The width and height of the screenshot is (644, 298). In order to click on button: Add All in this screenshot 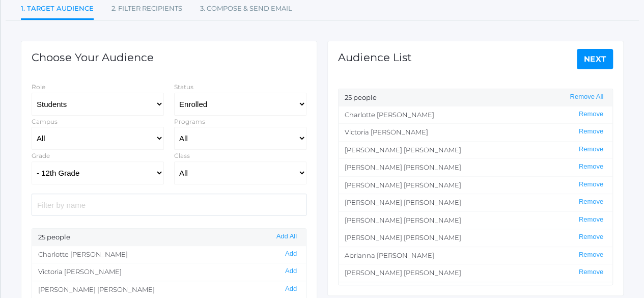, I will do `click(287, 237)`.